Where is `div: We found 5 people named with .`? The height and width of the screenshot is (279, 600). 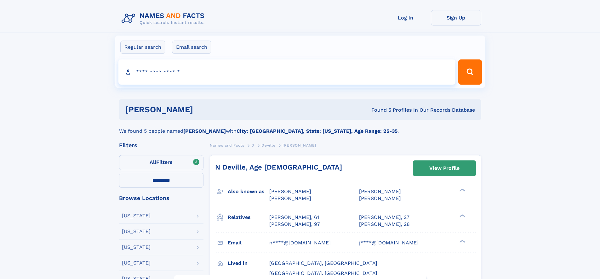 div: We found 5 people named with . is located at coordinates (300, 127).